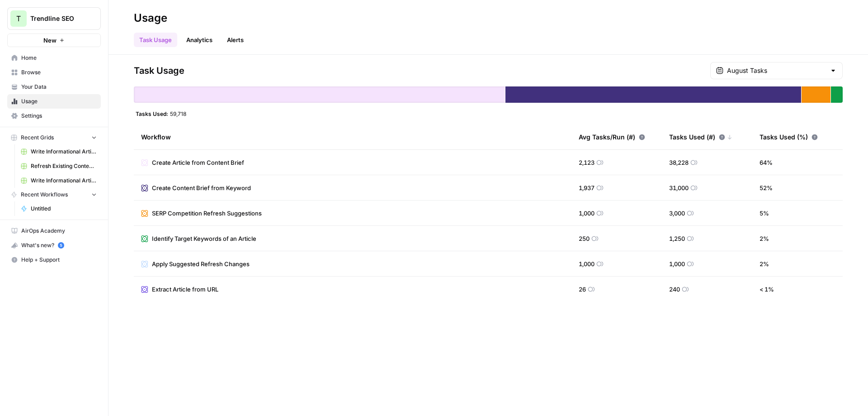 The width and height of the screenshot is (868, 416). What do you see at coordinates (54, 40) in the screenshot?
I see `button: New` at bounding box center [54, 40].